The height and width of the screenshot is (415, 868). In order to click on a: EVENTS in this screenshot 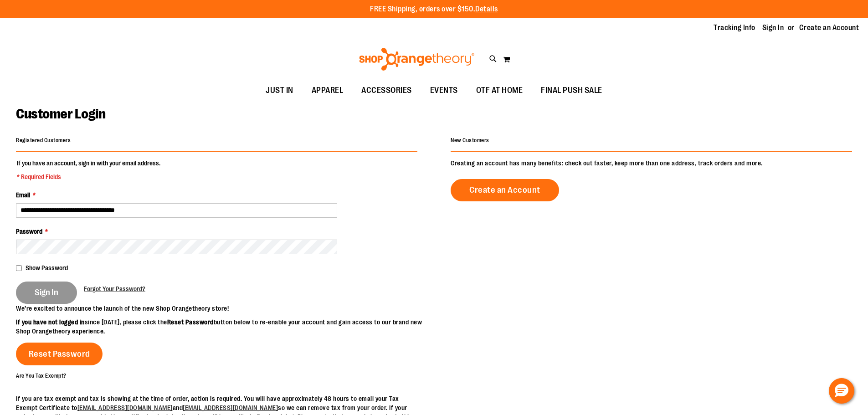, I will do `click(444, 91)`.